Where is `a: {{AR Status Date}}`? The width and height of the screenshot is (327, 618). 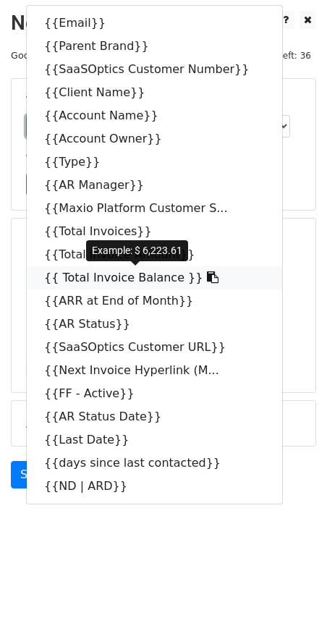 a: {{AR Status Date}} is located at coordinates (154, 417).